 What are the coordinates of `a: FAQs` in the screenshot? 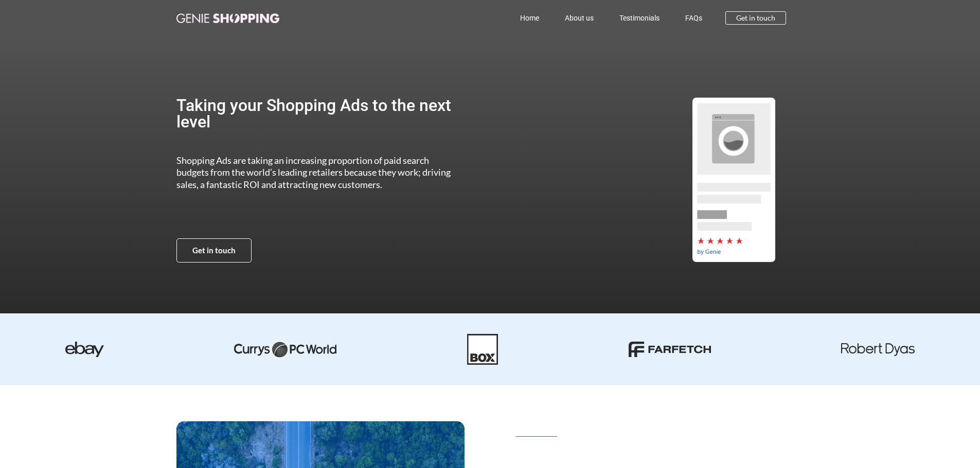 It's located at (694, 18).